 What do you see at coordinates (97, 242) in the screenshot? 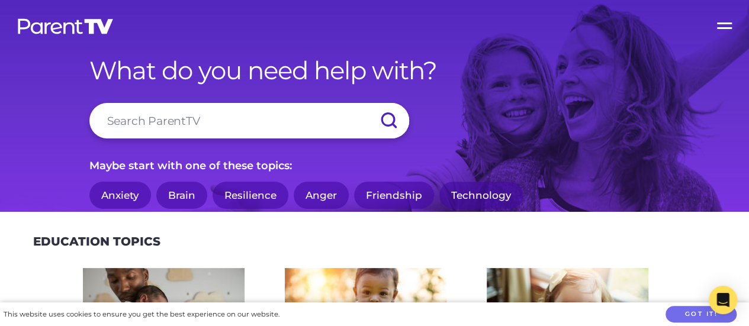
I see `h2: Education Topics` at bounding box center [97, 242].